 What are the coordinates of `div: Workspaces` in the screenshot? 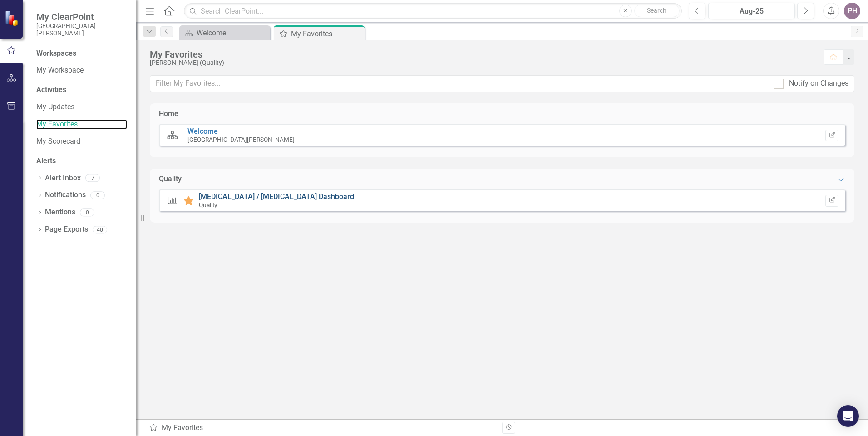 It's located at (56, 53).